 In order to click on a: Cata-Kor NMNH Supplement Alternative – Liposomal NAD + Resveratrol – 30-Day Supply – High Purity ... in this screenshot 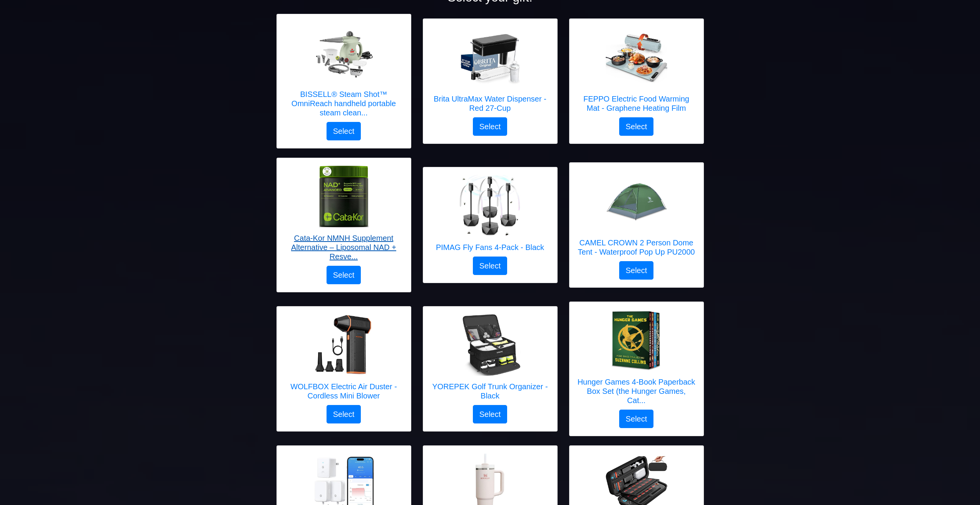, I will do `click(344, 216)`.